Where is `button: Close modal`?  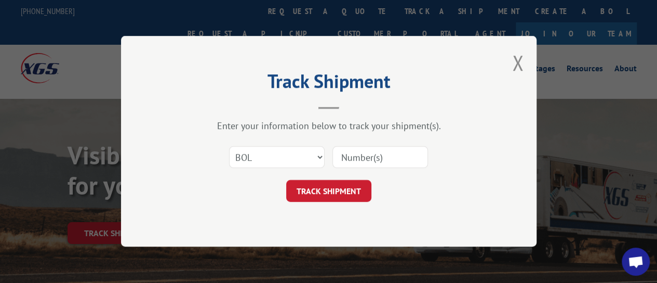
button: Close modal is located at coordinates (518, 62).